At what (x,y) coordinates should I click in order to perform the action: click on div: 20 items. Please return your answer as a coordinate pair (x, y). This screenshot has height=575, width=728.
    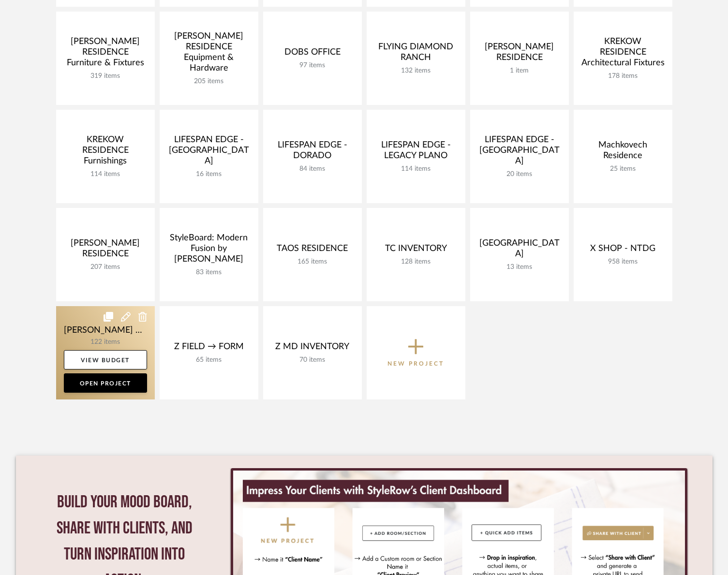
    Looking at the image, I should click on (519, 174).